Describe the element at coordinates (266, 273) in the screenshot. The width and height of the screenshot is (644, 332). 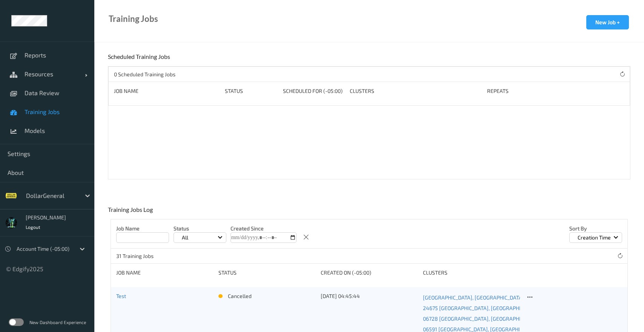
I see `div: status` at that location.